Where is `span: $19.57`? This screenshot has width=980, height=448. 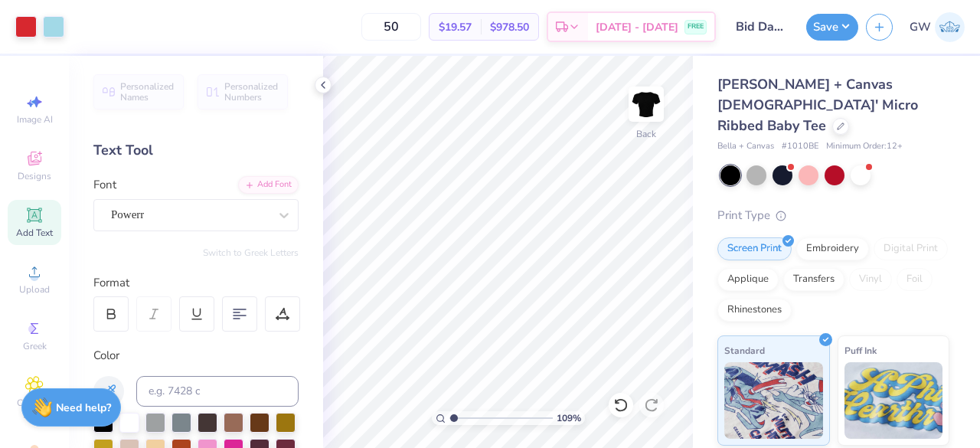
span: $19.57 is located at coordinates (455, 27).